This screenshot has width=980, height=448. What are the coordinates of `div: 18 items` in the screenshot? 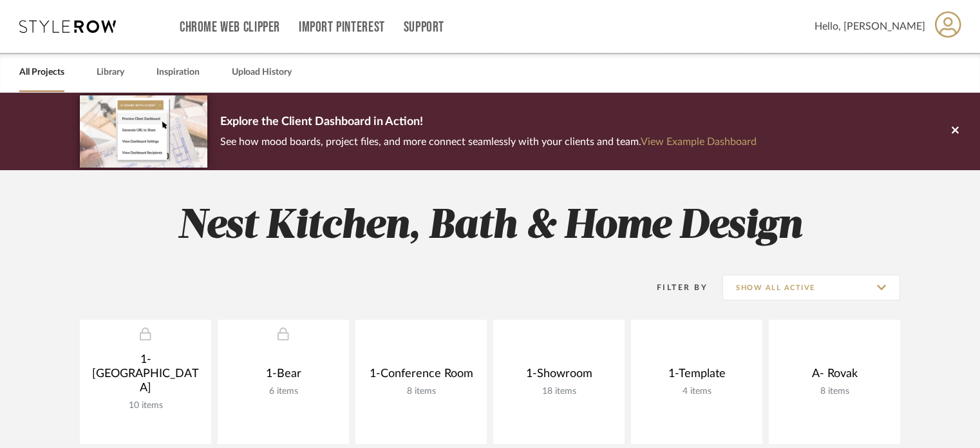 It's located at (559, 391).